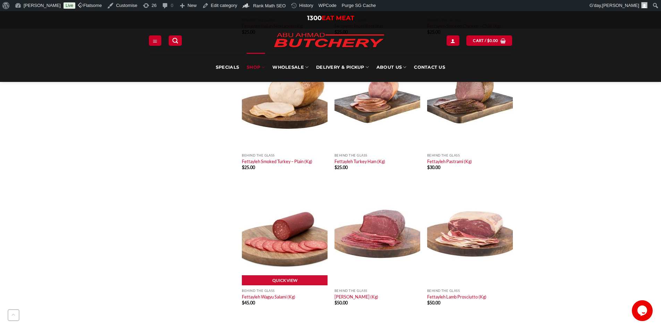 The width and height of the screenshot is (661, 328). Describe the element at coordinates (256, 67) in the screenshot. I see `a: SHOP` at that location.